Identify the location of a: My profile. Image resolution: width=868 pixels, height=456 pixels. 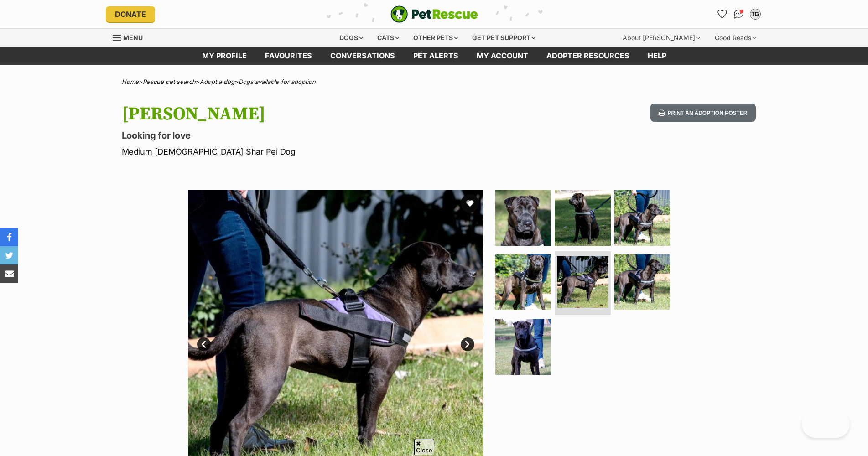
(224, 56).